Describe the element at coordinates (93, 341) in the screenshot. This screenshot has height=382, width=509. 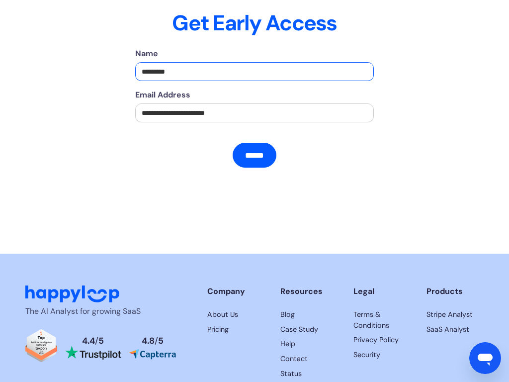
I see `div: 4.4 5` at that location.